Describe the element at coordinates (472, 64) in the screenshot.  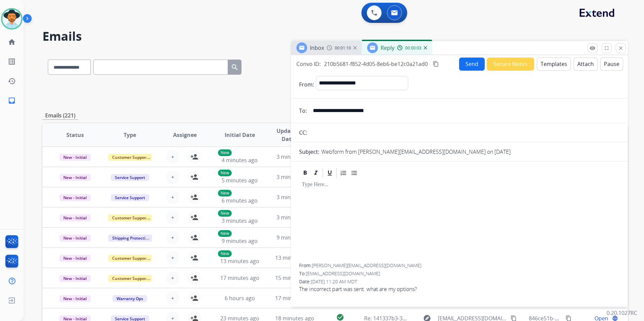
I see `button: Send` at that location.